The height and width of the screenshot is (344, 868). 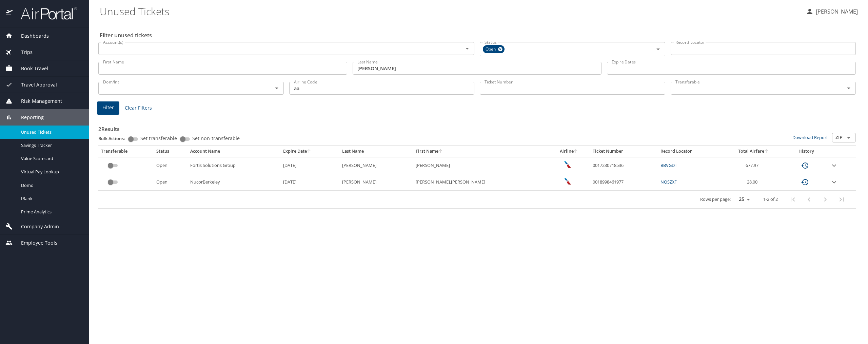 What do you see at coordinates (491, 49) in the screenshot?
I see `span: Open` at bounding box center [491, 49].